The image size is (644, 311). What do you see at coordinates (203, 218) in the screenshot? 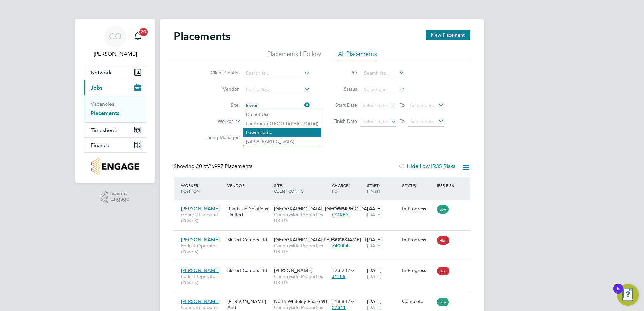
I see `span: General Labourer (Zone 3)` at bounding box center [203, 218].